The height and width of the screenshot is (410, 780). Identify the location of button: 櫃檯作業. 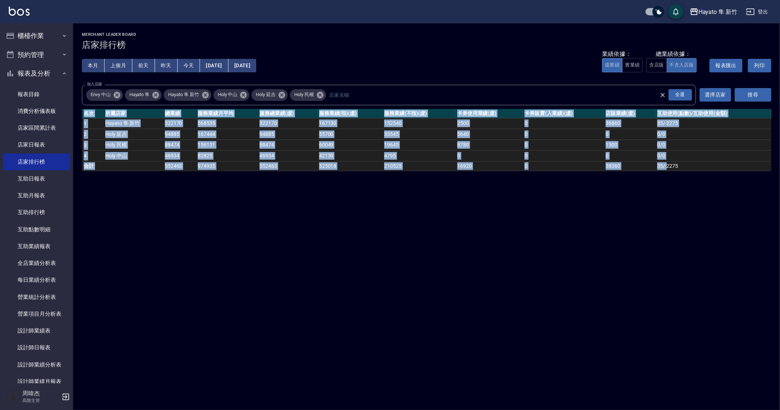
(37, 36).